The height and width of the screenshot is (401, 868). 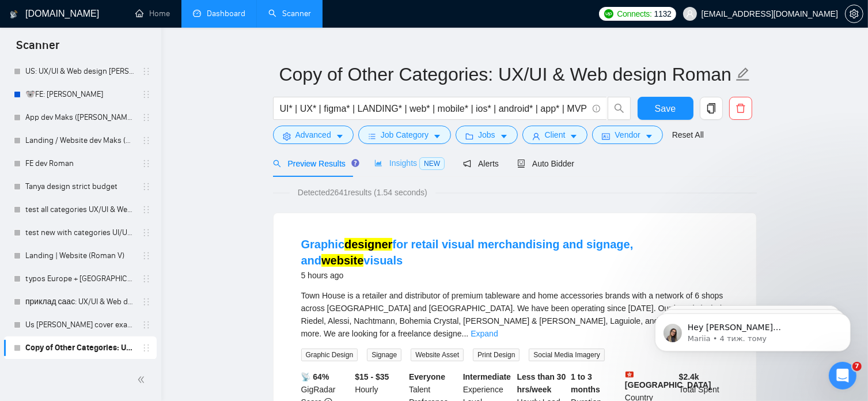 What do you see at coordinates (596, 108) in the screenshot?
I see `span: info-circle` at bounding box center [596, 108].